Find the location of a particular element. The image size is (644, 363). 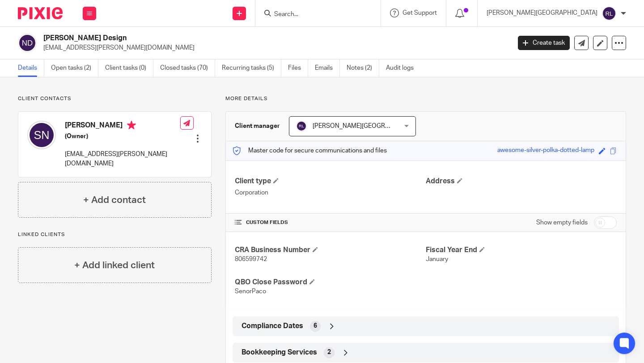

span: SenorPaco is located at coordinates (250, 291).